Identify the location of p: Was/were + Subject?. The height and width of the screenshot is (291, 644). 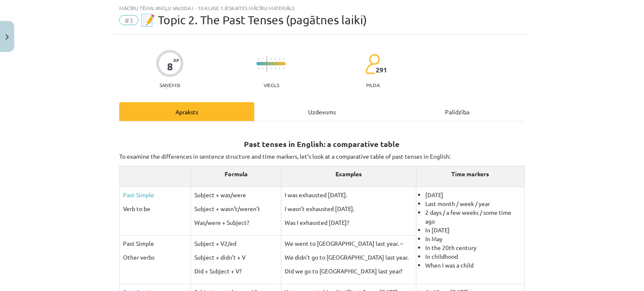
(236, 222).